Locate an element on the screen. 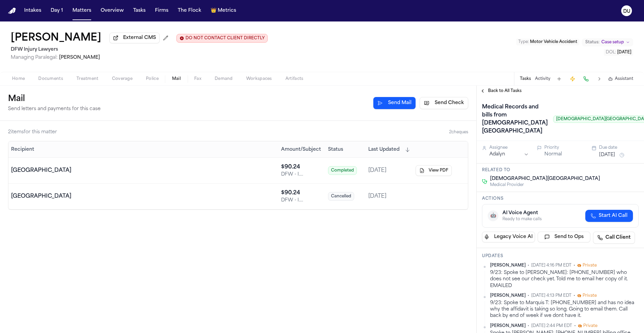 The height and width of the screenshot is (333, 644). button: crownMetrics is located at coordinates (224, 11).